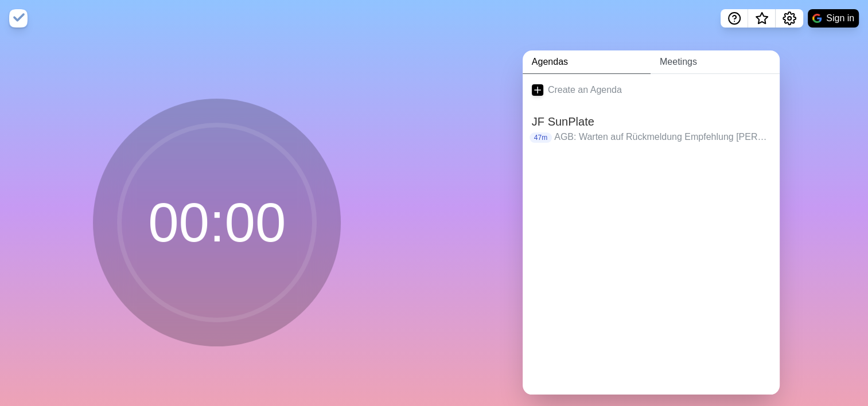 This screenshot has height=406, width=868. What do you see at coordinates (816, 19) in the screenshot?
I see `img: google logo` at bounding box center [816, 19].